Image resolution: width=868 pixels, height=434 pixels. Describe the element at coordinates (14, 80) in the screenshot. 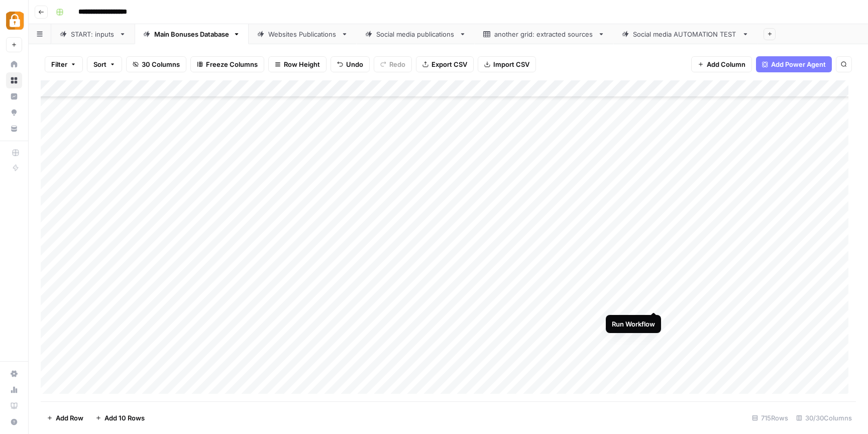

I see `a: Browse` at that location.